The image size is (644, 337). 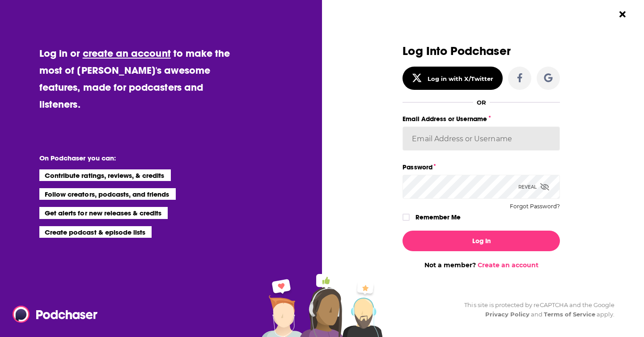 What do you see at coordinates (460, 79) in the screenshot?
I see `div: Log in with X/Twitter` at bounding box center [460, 79].